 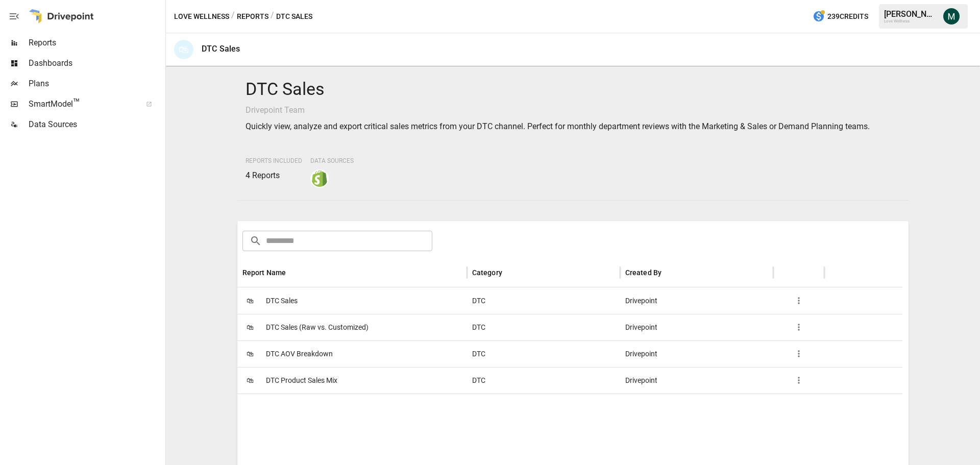 I want to click on span: DTC AOV Breakdown, so click(x=299, y=354).